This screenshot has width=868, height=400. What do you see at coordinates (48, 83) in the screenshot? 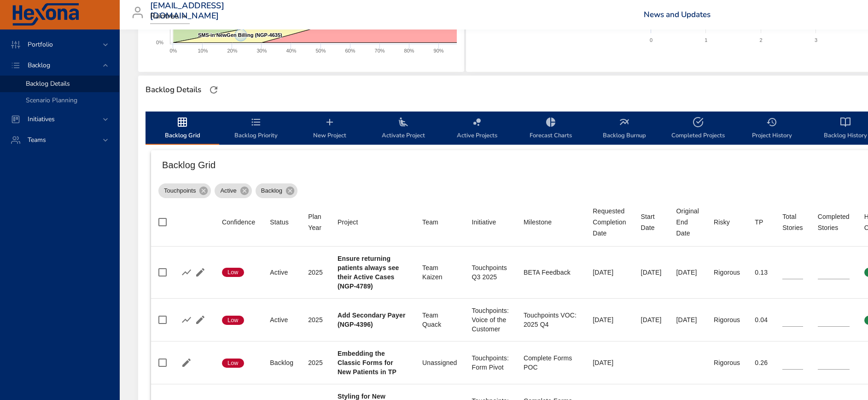
I see `span: Backlog Details` at bounding box center [48, 83].